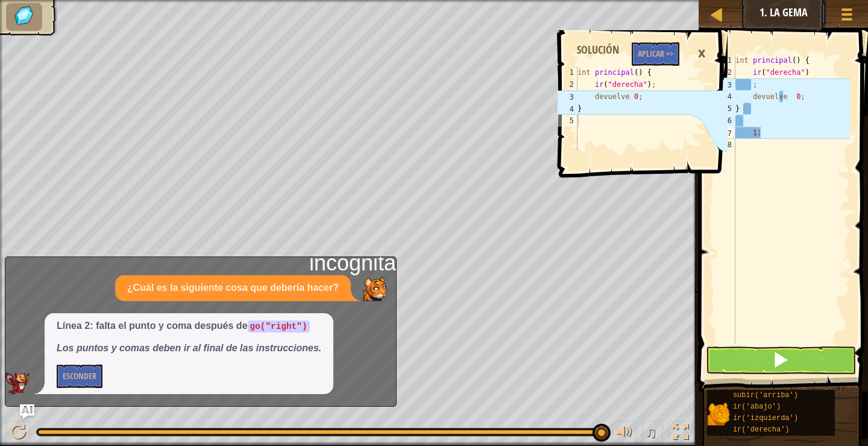  I want to click on font: ir('derecha'), so click(761, 429).